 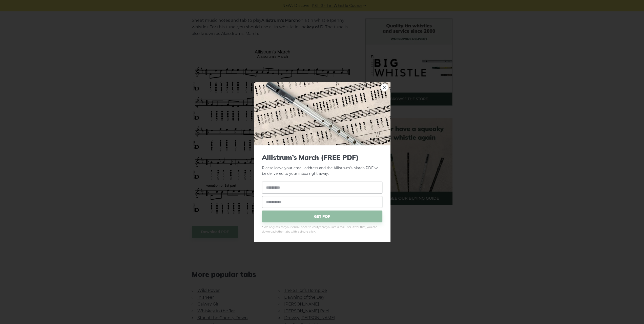 I want to click on img: Tin Whistle Tab Preview, so click(x=322, y=114).